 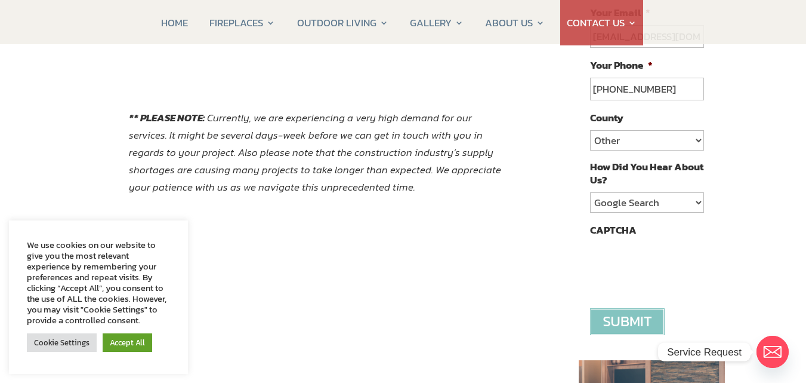 I want to click on label: How Did You Hear About Us?, so click(x=647, y=173).